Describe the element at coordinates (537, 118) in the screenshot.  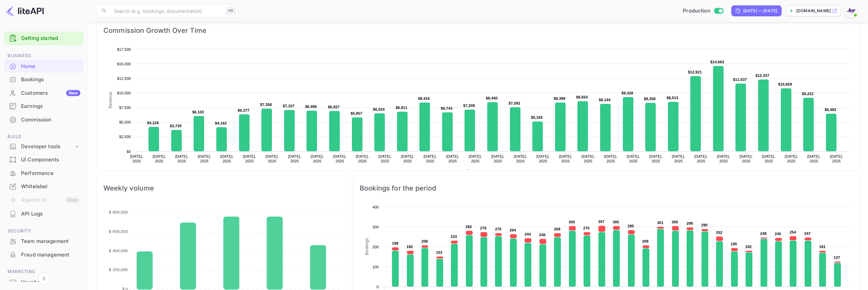
I see `text: $5,165` at that location.